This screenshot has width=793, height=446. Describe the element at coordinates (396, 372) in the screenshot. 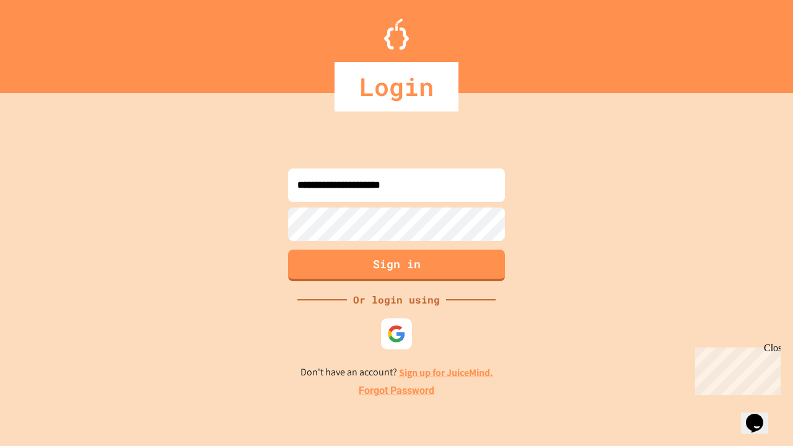

I see `p: Don't have an account?` at that location.